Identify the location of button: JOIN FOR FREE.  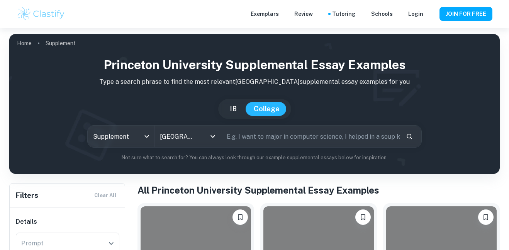
(465, 14).